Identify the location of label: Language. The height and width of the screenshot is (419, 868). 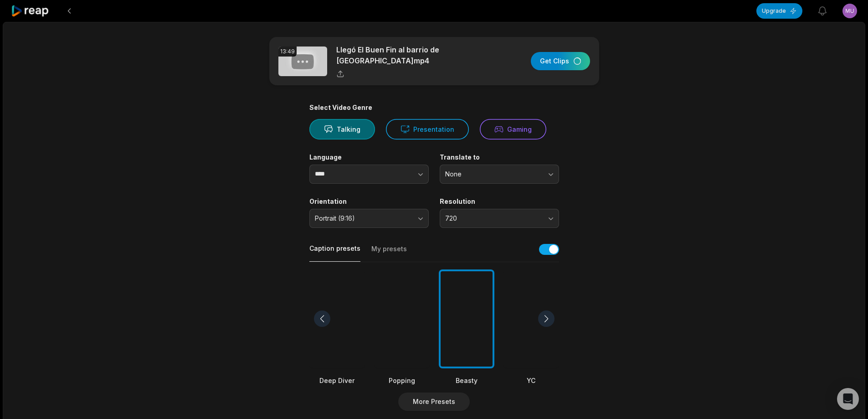
(369, 157).